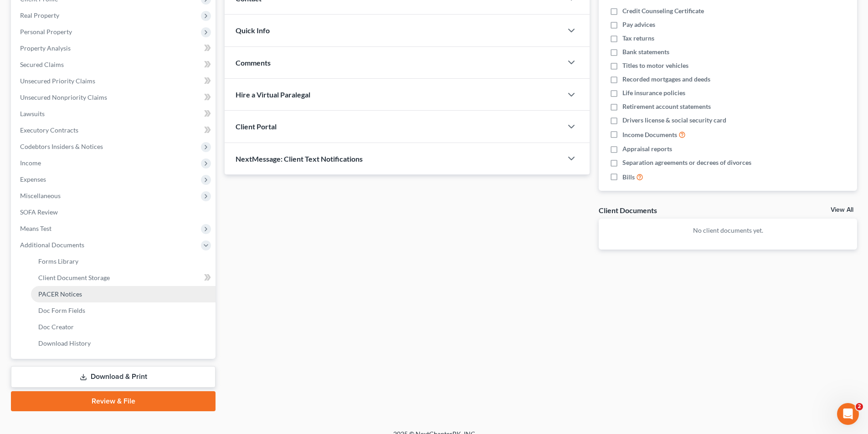  What do you see at coordinates (123, 327) in the screenshot?
I see `a: Doc Creator` at bounding box center [123, 327].